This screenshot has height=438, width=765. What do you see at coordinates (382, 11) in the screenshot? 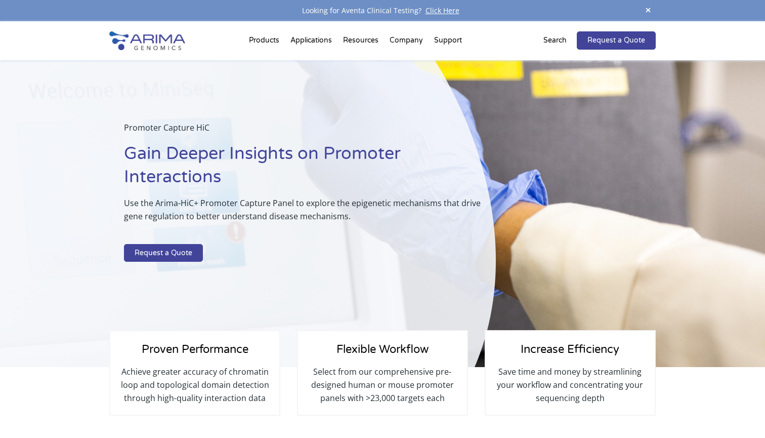
I see `div: Looking for Aventa Clinical Testing?` at bounding box center [382, 11].